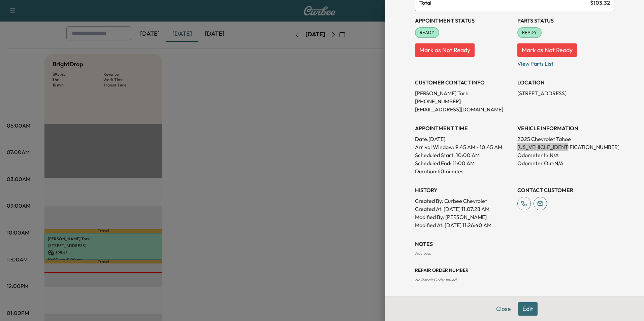 This screenshot has width=644, height=321. What do you see at coordinates (504, 309) in the screenshot?
I see `button: Close` at bounding box center [504, 309].